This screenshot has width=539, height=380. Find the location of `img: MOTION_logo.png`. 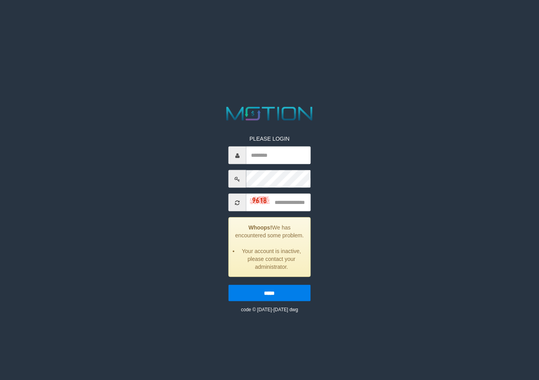

img: MOTION_logo.png is located at coordinates (269, 114).